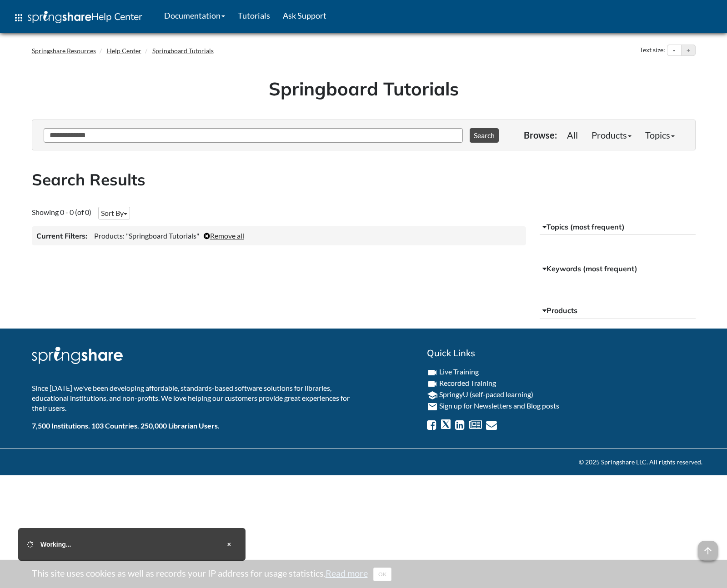 The width and height of the screenshot is (727, 588). What do you see at coordinates (433, 396) in the screenshot?
I see `i: school` at bounding box center [433, 396].